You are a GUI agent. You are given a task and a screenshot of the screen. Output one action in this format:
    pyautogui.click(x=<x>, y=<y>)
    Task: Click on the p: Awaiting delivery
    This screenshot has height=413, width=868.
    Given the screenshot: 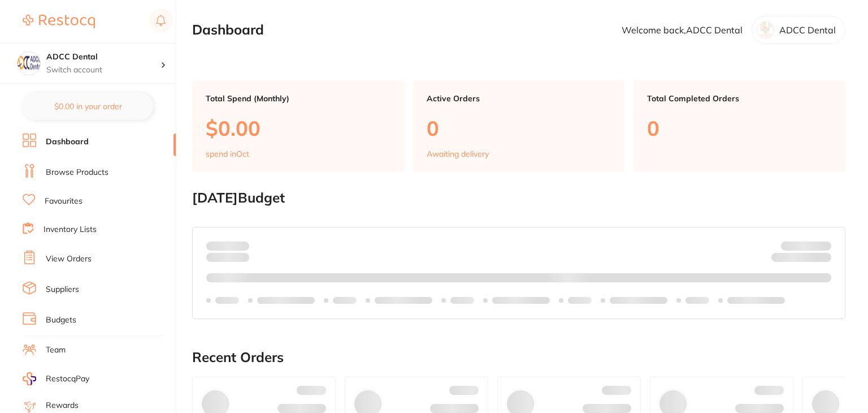 What is the action you would take?
    pyautogui.click(x=458, y=154)
    